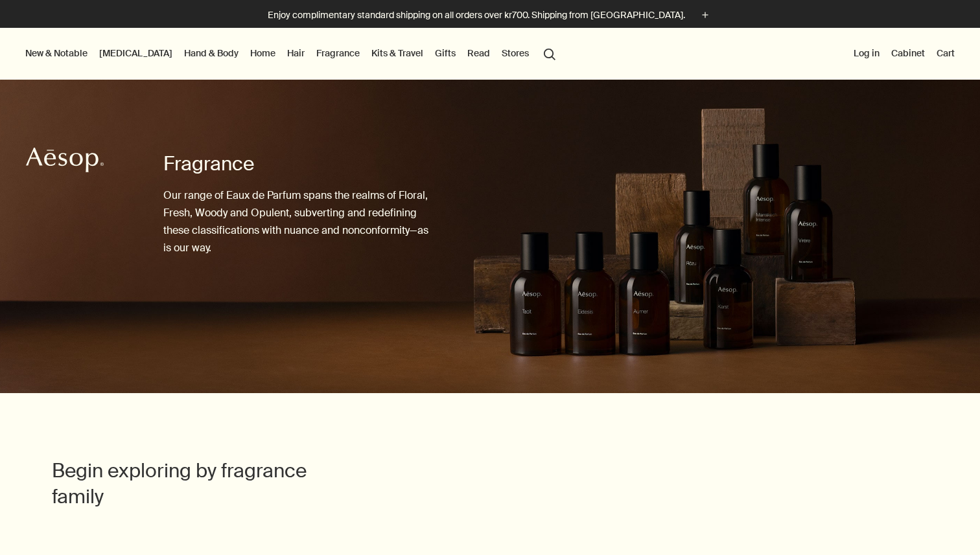  I want to click on a: Read, so click(478, 53).